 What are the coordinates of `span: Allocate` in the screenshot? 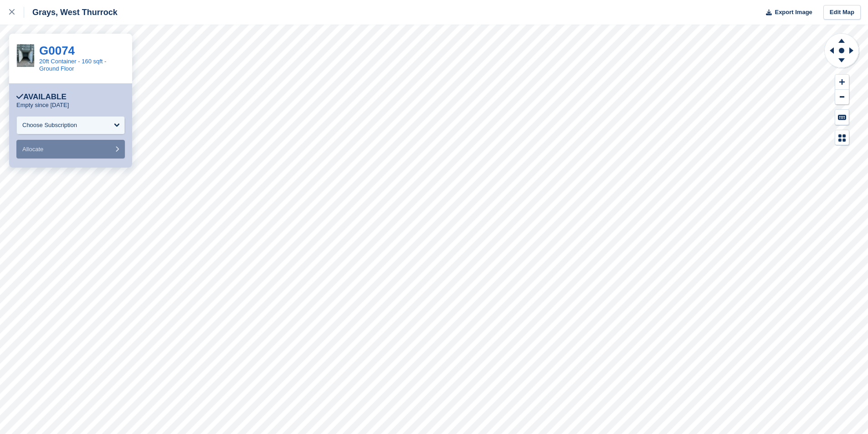 It's located at (32, 149).